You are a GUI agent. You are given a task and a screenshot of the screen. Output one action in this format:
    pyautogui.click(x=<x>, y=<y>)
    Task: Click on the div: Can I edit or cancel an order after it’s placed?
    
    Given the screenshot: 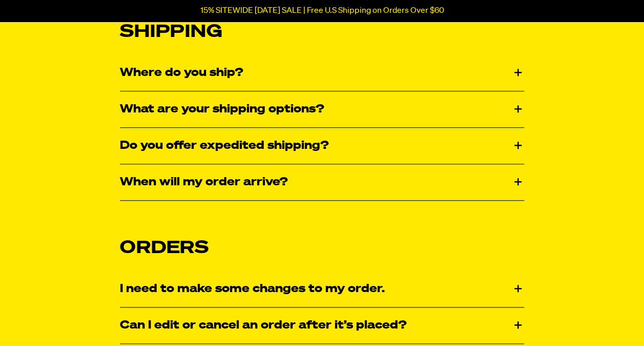 What is the action you would take?
    pyautogui.click(x=322, y=326)
    